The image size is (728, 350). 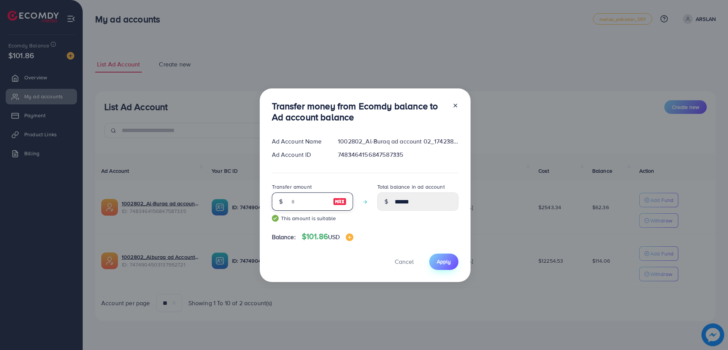 I want to click on img: guide, so click(x=275, y=218).